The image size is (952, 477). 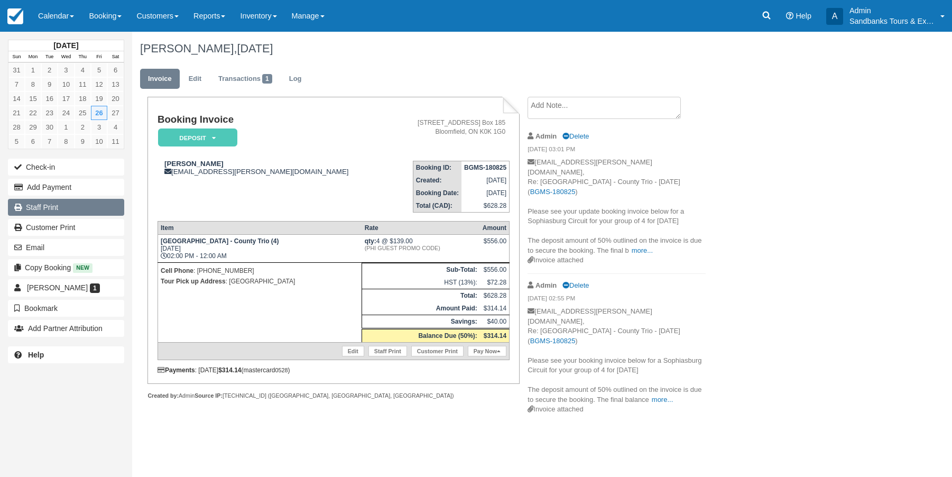 What do you see at coordinates (421, 308) in the screenshot?
I see `th: Amount Paid:` at bounding box center [421, 308].